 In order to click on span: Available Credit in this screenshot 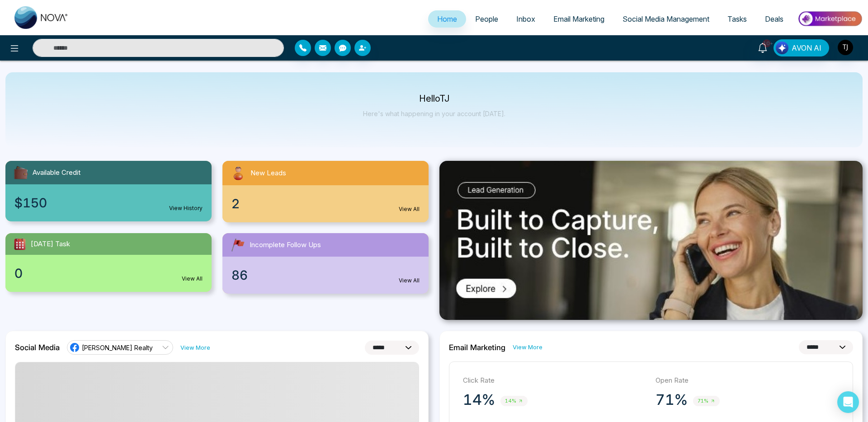, I will do `click(56, 173)`.